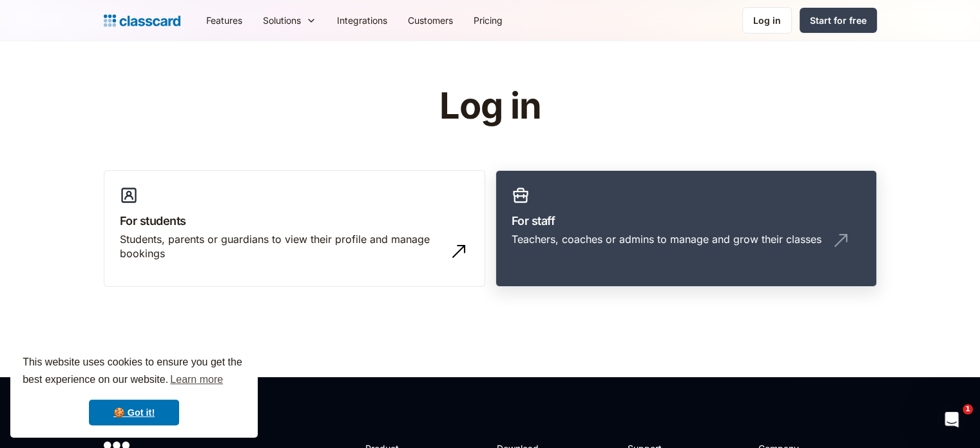  What do you see at coordinates (294, 229) in the screenshot?
I see `a: For studentsStudents, parents or guardians to view their profile and manage bookings` at bounding box center [294, 229].